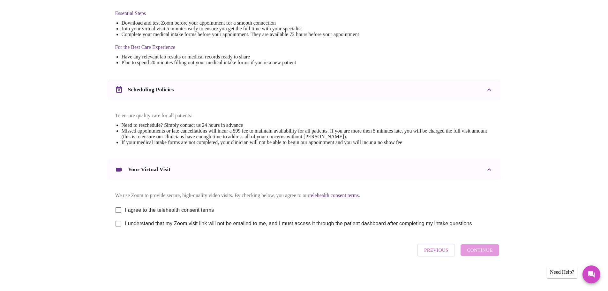  I want to click on span: I agree to the telehealth consent terms, so click(169, 210).